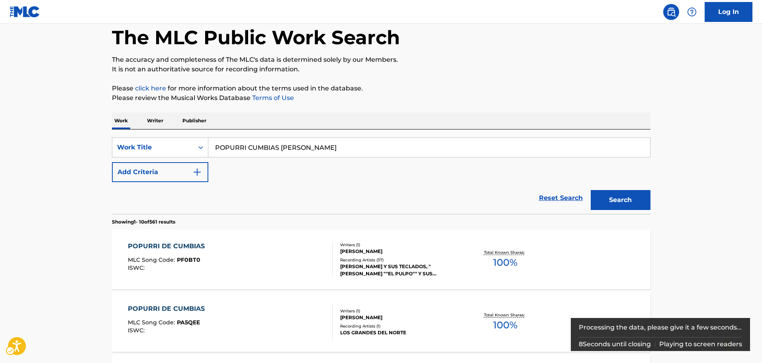 The height and width of the screenshot is (363, 762). Describe the element at coordinates (272, 98) in the screenshot. I see `a: Terms of Use` at that location.